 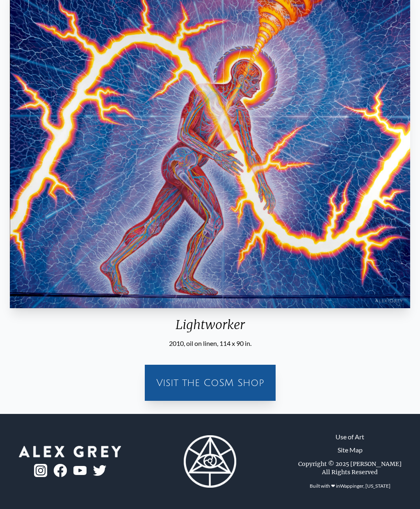 What do you see at coordinates (210, 343) in the screenshot?
I see `div: 2010, oil on linen, 114 x 90 in.` at bounding box center [210, 343].